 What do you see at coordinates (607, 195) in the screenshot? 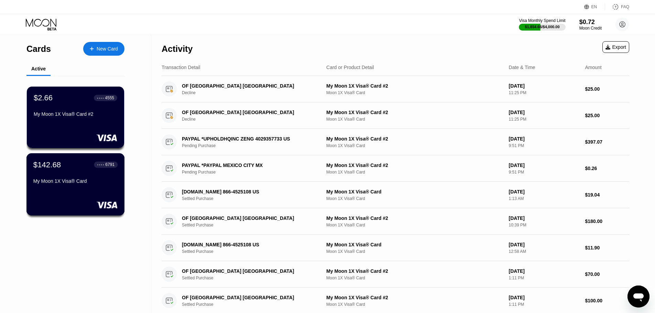
I see `div: $19.04` at bounding box center [607, 195].